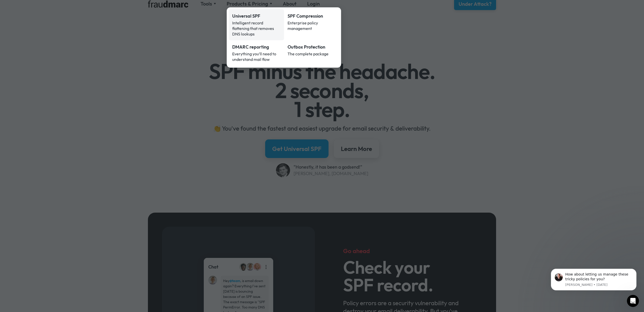 This screenshot has width=644, height=312. I want to click on div: DMARC reporting, so click(256, 47).